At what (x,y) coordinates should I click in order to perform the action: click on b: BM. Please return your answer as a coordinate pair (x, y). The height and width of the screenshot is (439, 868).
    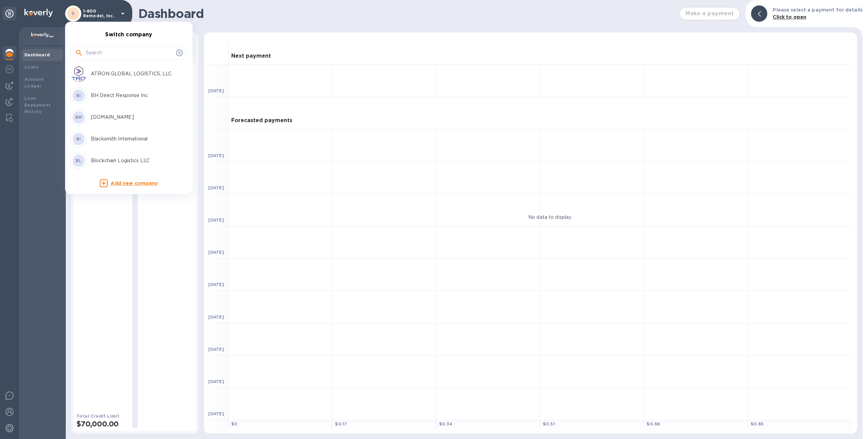
    Looking at the image, I should click on (79, 117).